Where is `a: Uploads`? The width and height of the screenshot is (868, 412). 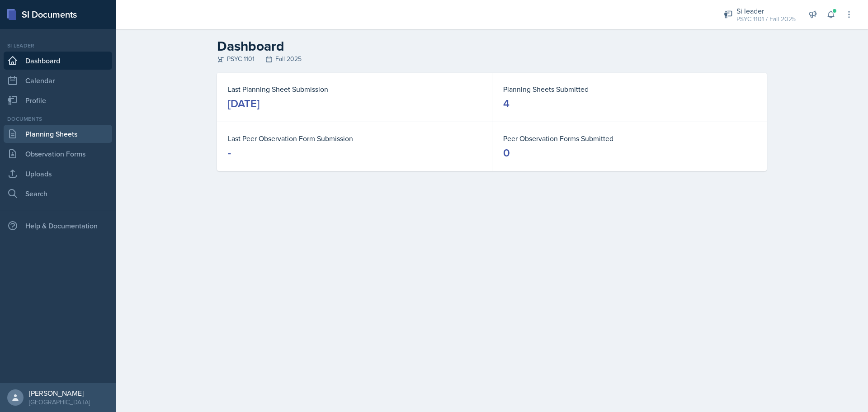
a: Uploads is located at coordinates (58, 174).